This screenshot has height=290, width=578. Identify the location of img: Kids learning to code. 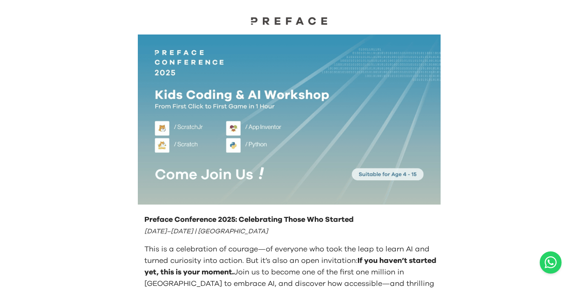
(289, 120).